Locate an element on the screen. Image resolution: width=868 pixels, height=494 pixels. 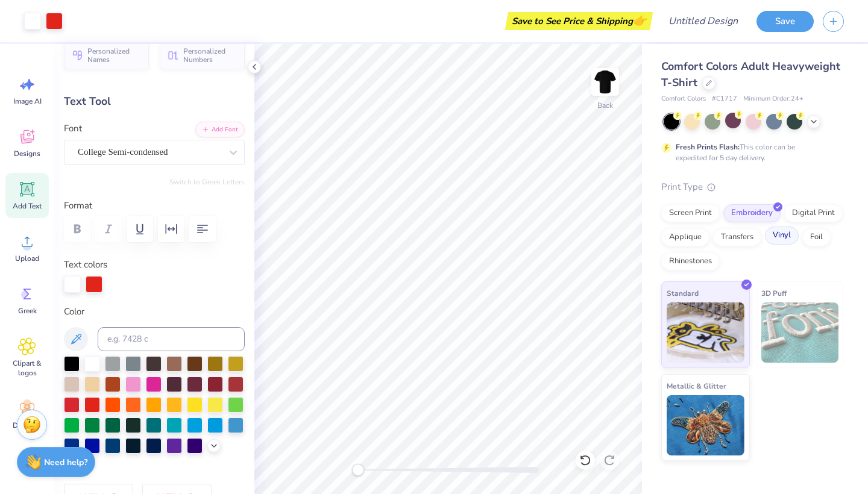
span: Standard is located at coordinates (682, 293).